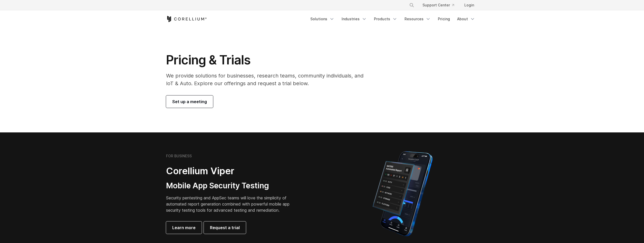  What do you see at coordinates (184, 228) in the screenshot?
I see `span: Learn more` at bounding box center [184, 228].